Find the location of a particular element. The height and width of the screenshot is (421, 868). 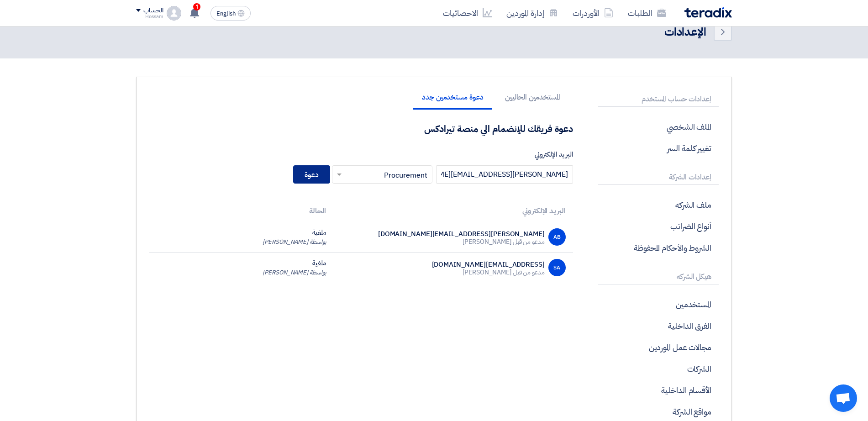

p: مجالات عمل الموردين is located at coordinates (658, 347).